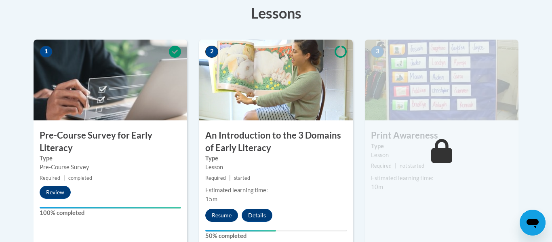  What do you see at coordinates (110, 142) in the screenshot?
I see `h3: Pre-Course Survey for Early Literacy` at bounding box center [110, 142].